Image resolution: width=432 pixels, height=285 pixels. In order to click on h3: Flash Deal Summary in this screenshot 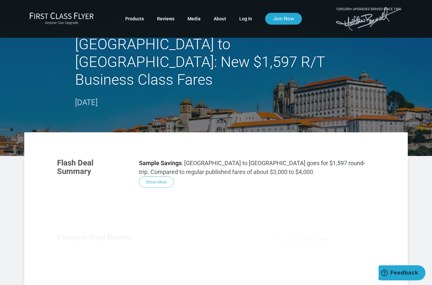, I will do `click(93, 167)`.